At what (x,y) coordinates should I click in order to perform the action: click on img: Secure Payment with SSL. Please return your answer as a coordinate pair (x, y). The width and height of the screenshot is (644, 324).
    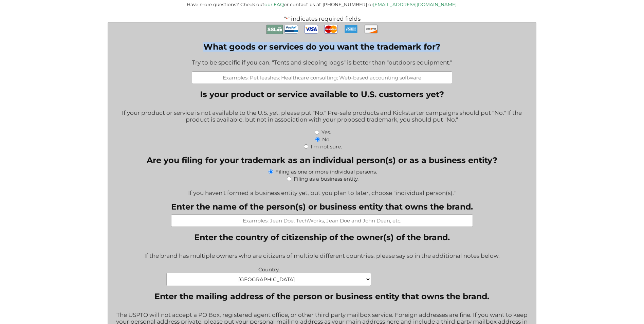
    Looking at the image, I should click on (274, 29).